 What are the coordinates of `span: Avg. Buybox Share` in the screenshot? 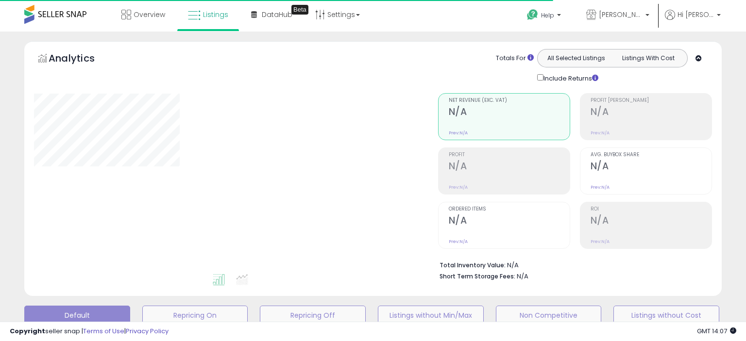 It's located at (651, 155).